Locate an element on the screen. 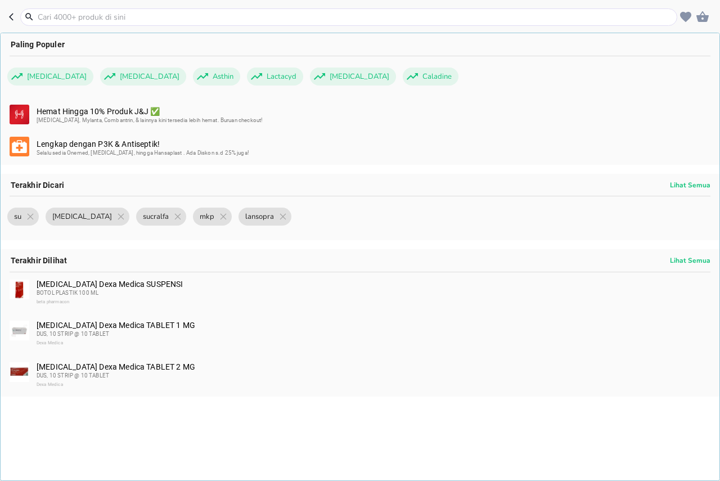 The height and width of the screenshot is (481, 720). div: Lactacyd is located at coordinates (275, 76).